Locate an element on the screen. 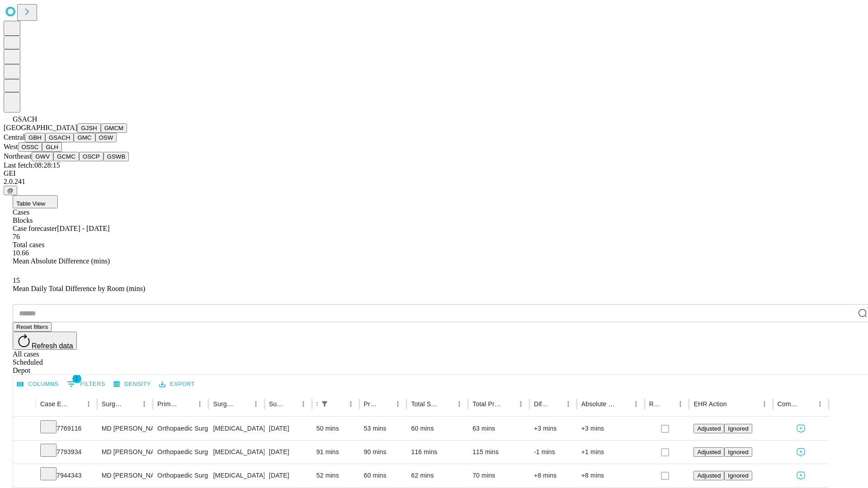 The width and height of the screenshot is (868, 488). button: OSCP is located at coordinates (91, 156).